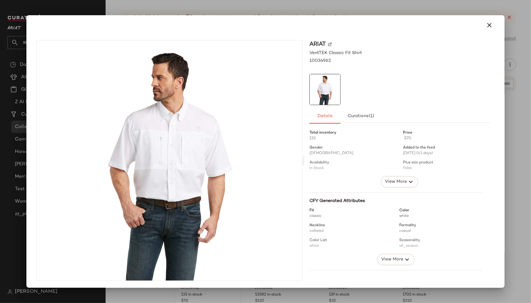 The width and height of the screenshot is (531, 303). Describe the element at coordinates (324, 116) in the screenshot. I see `span: Details` at that location.